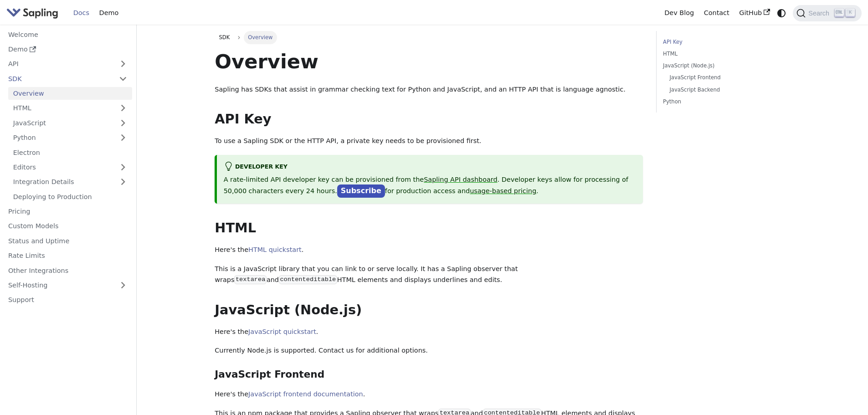  What do you see at coordinates (33, 13) in the screenshot?
I see `a: Sapling.ai` at bounding box center [33, 13].